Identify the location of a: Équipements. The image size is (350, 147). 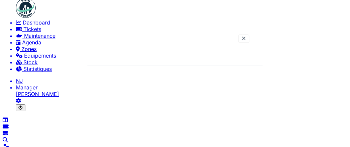
(182, 55).